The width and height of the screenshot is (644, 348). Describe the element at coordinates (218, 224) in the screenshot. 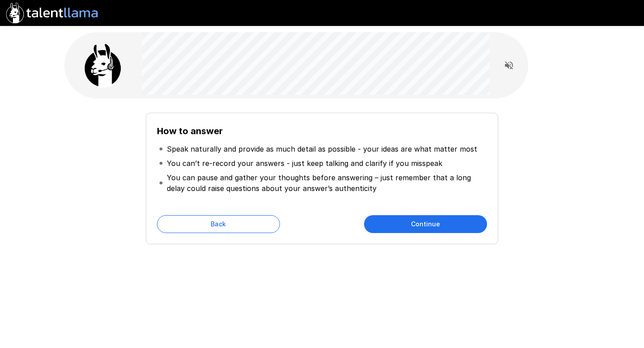

I see `button: Back` at that location.